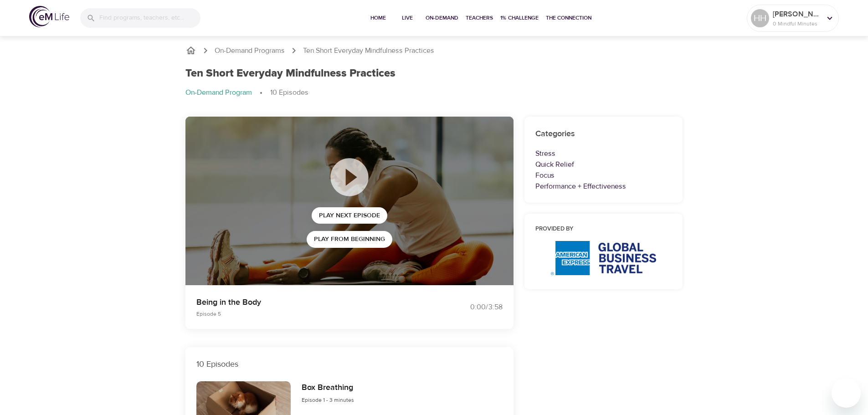 The width and height of the screenshot is (868, 415). What do you see at coordinates (604, 229) in the screenshot?
I see `h6: Provided by` at bounding box center [604, 229].